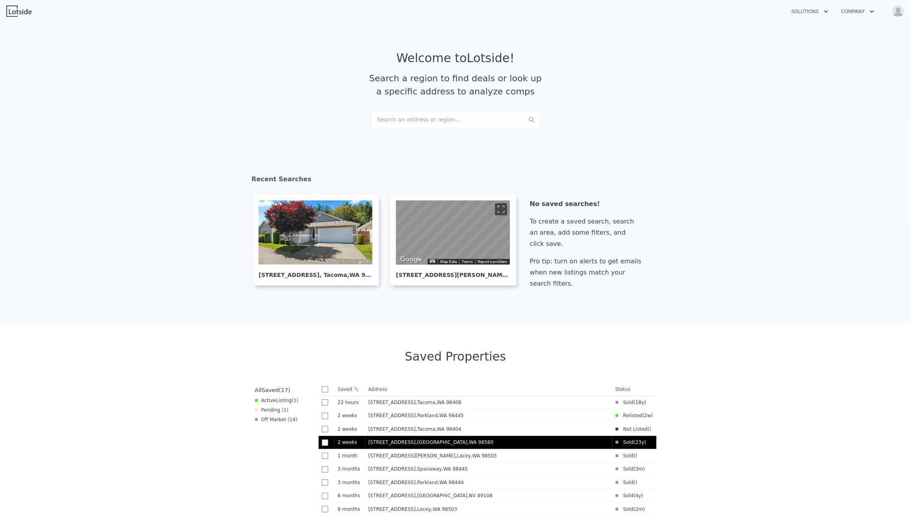 The height and width of the screenshot is (516, 911). I want to click on th: Status, so click(634, 389).